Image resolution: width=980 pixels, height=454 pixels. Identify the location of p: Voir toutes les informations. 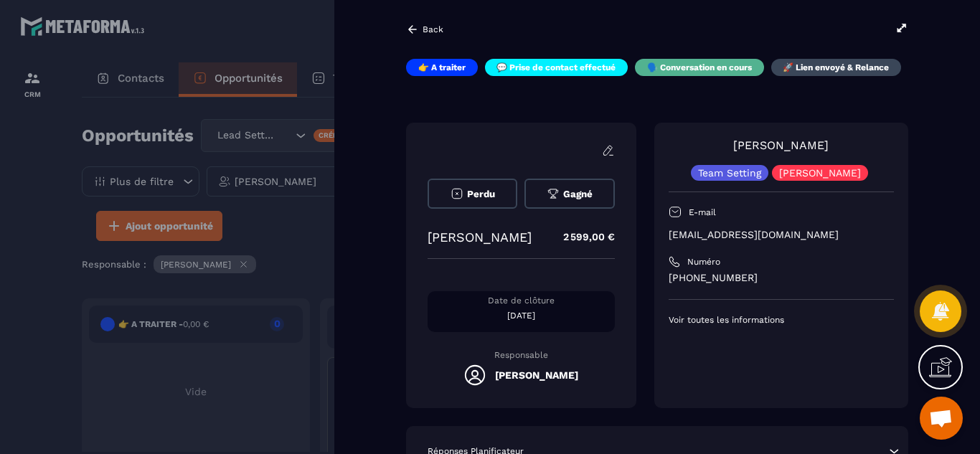
(782, 320).